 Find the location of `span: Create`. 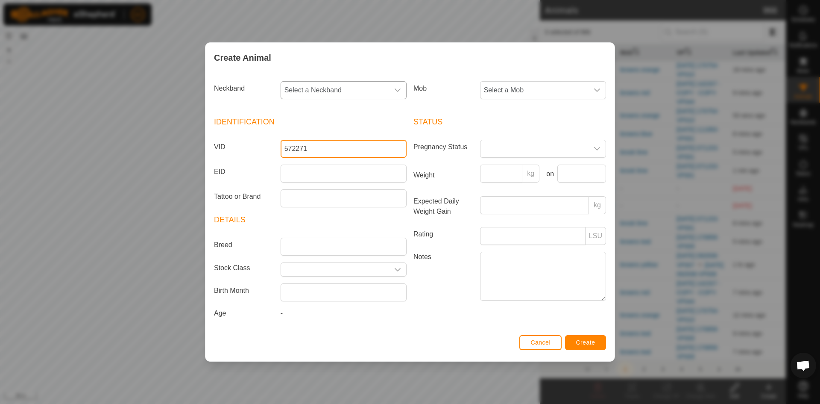

span: Create is located at coordinates (586, 342).